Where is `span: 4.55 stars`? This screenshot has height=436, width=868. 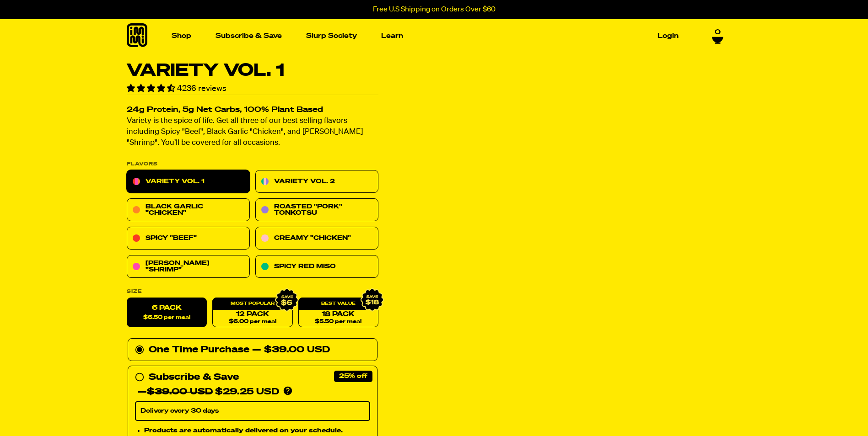 span: 4.55 stars is located at coordinates (152, 89).